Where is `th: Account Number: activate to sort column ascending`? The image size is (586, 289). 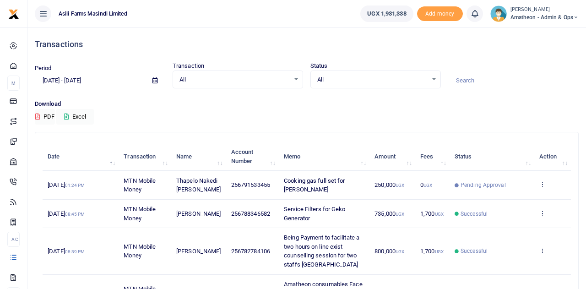 th: Account Number: activate to sort column ascending is located at coordinates (252, 157).